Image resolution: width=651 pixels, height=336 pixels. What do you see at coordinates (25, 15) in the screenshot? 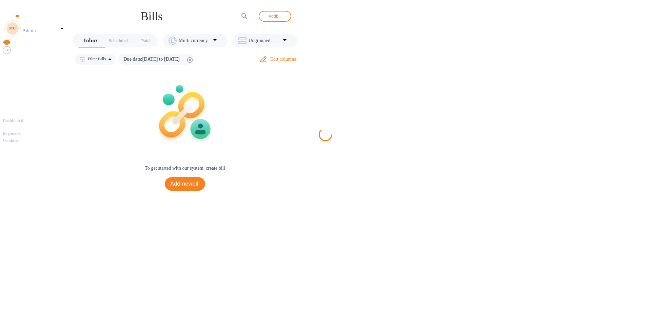
I see `img: Logo` at bounding box center [25, 15].